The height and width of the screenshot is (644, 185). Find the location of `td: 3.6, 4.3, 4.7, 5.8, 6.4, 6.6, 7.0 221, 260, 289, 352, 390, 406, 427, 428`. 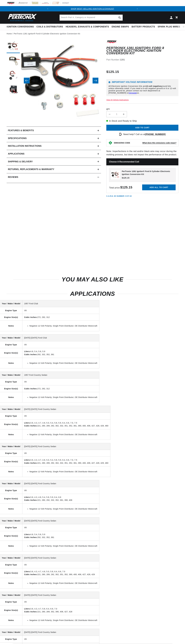

td: 3.6, 4.3, 4.7, 5.8, 6.4, 6.6, 7.0 221, 260, 289, 352, 390, 406, 427, 428 is located at coordinates (61, 610).